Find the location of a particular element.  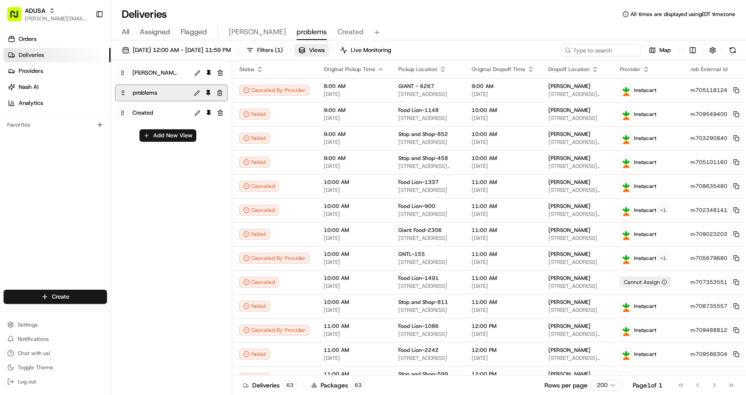

span: Knowledge Base is located at coordinates (43, 133).